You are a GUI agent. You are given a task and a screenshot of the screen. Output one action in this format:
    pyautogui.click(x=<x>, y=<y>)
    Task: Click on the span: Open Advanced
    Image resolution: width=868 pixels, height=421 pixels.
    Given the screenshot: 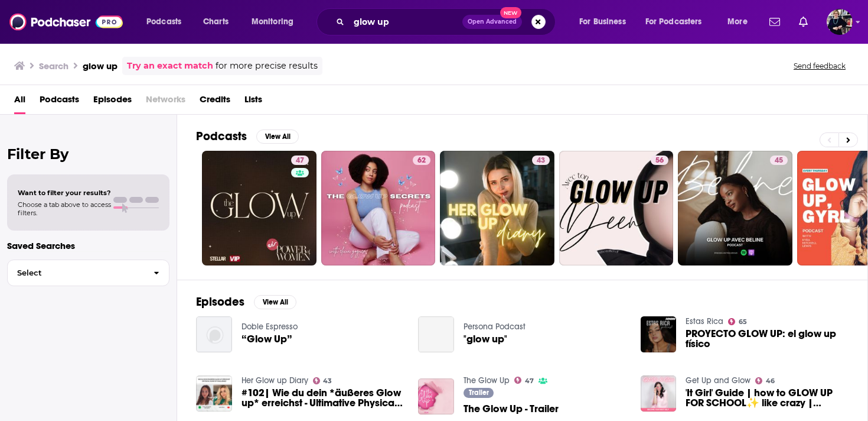 What is the action you would take?
    pyautogui.click(x=492, y=22)
    